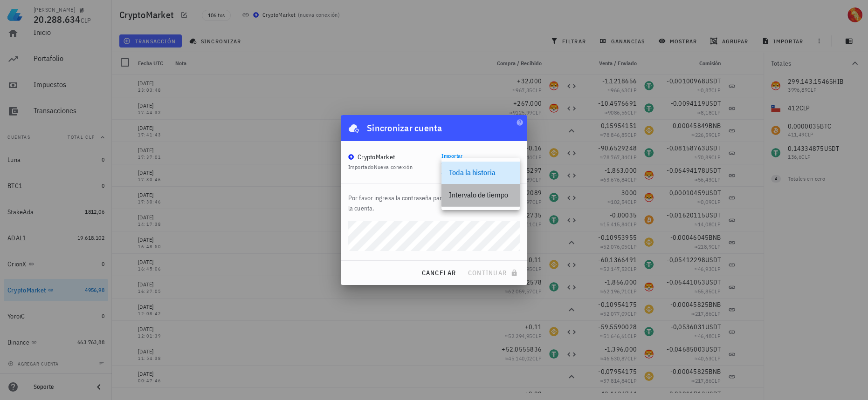  I want to click on p: Por favor ingresa la contraseña para desbloquear y sincronizar la cuenta., so click(434, 203).